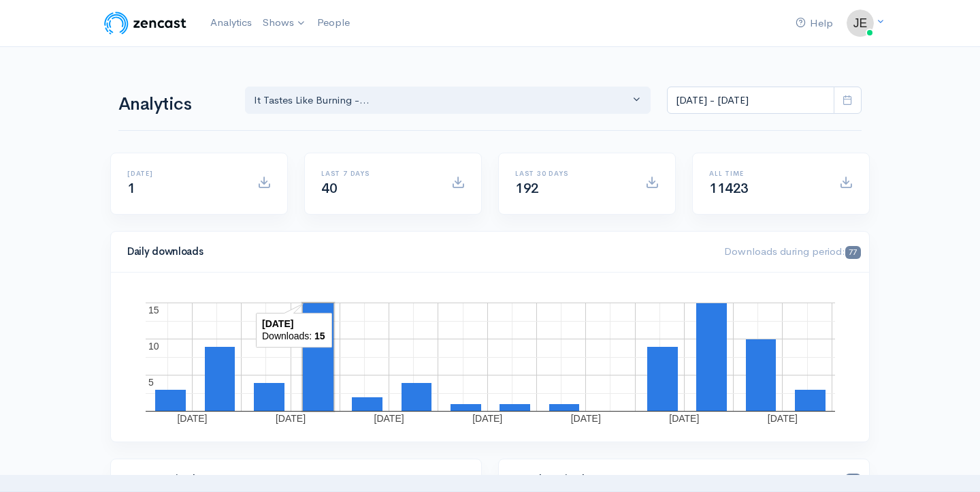 The width and height of the screenshot is (980, 492). Describe the element at coordinates (378, 173) in the screenshot. I see `h6: Last 7 days` at that location.